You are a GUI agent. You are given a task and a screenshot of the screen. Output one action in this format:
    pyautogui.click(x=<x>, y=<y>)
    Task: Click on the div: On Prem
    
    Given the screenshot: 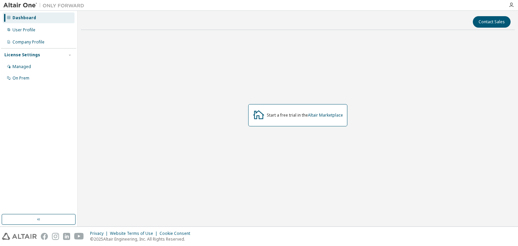 What is the action you would take?
    pyautogui.click(x=21, y=78)
    